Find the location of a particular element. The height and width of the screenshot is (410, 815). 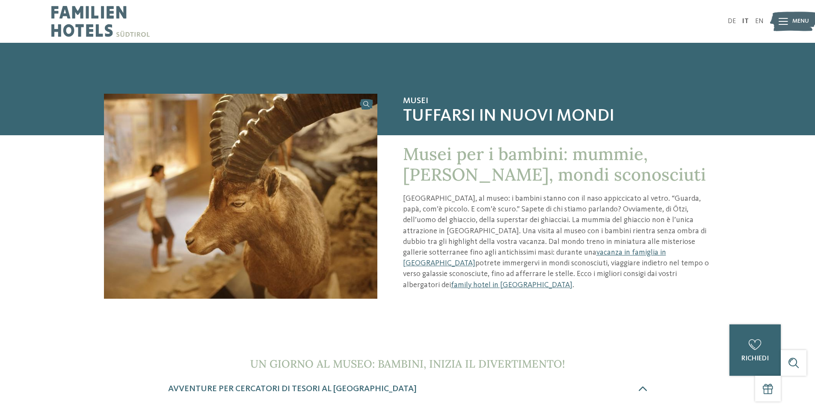

span: Un giorno al museo: bambini, inizia il divertimento! is located at coordinates (408, 364).